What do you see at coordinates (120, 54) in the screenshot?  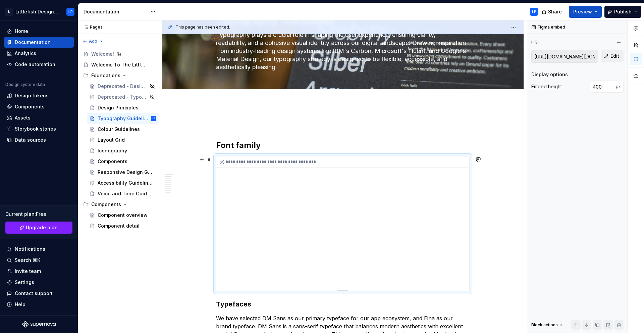 I see `a: Welcome!` at bounding box center [120, 54].